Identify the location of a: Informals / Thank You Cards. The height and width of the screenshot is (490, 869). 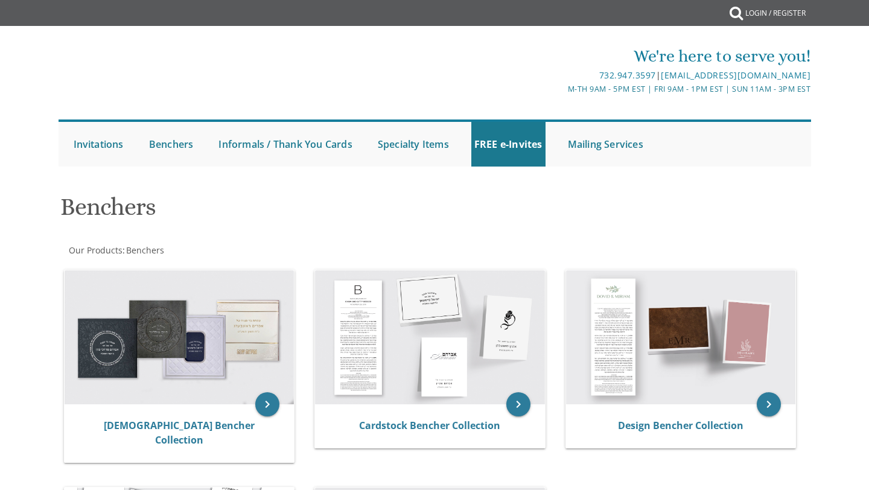
(285, 144).